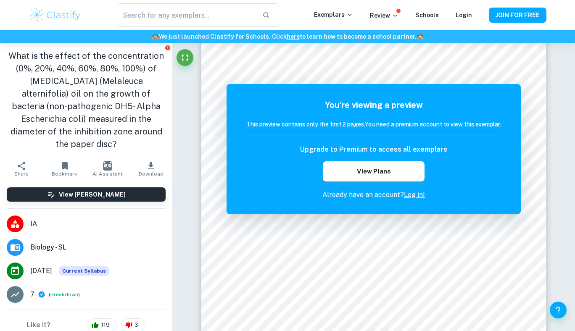  What do you see at coordinates (151, 169) in the screenshot?
I see `button: Download` at bounding box center [151, 169].